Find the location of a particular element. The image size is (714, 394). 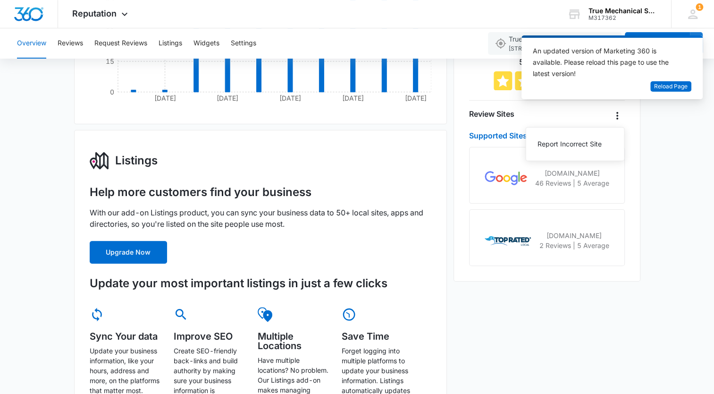

p: 2 Reviews | 5 Average is located at coordinates (574, 245).